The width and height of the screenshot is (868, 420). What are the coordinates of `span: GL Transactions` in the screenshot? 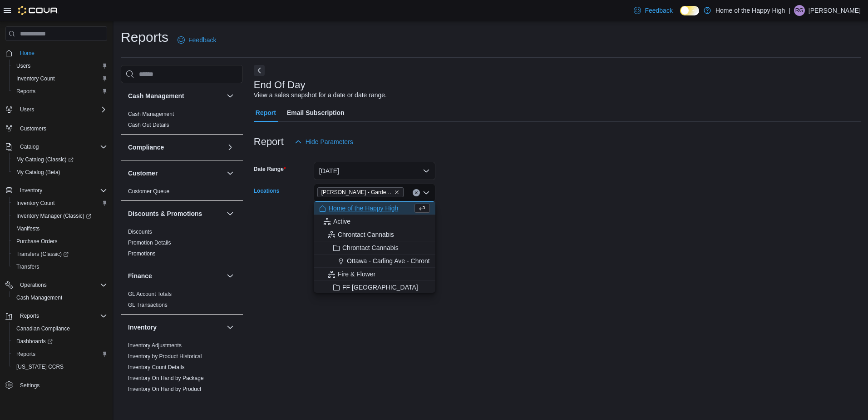 It's located at (148, 305).